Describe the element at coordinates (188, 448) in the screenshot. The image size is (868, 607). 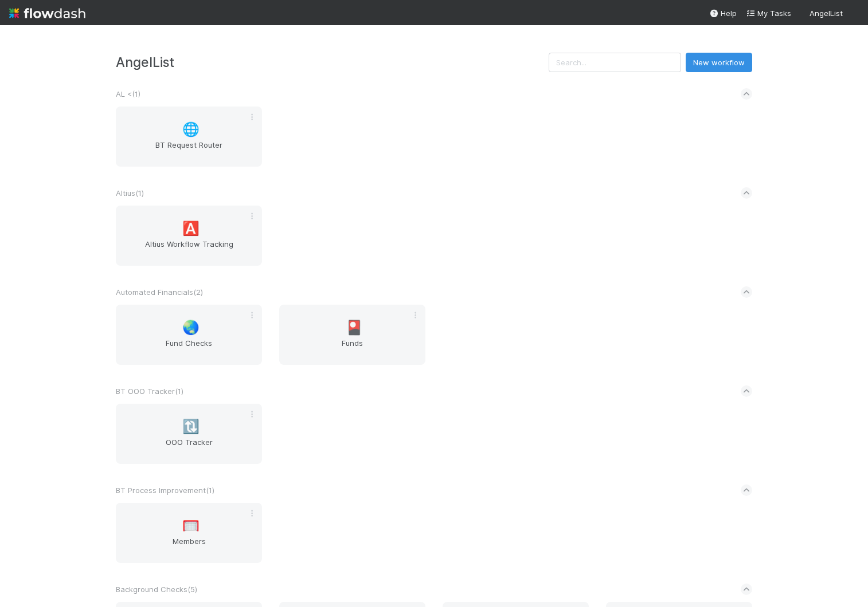
I see `span: OOO Tracker` at that location.